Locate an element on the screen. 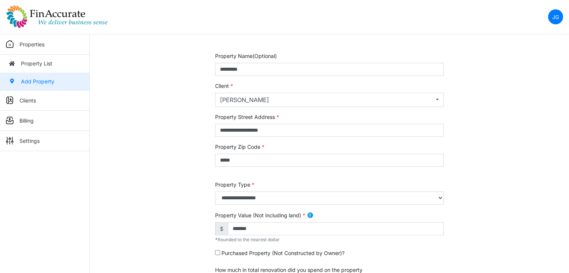 The height and width of the screenshot is (273, 569). img: sidemenu_client.png is located at coordinates (10, 100).